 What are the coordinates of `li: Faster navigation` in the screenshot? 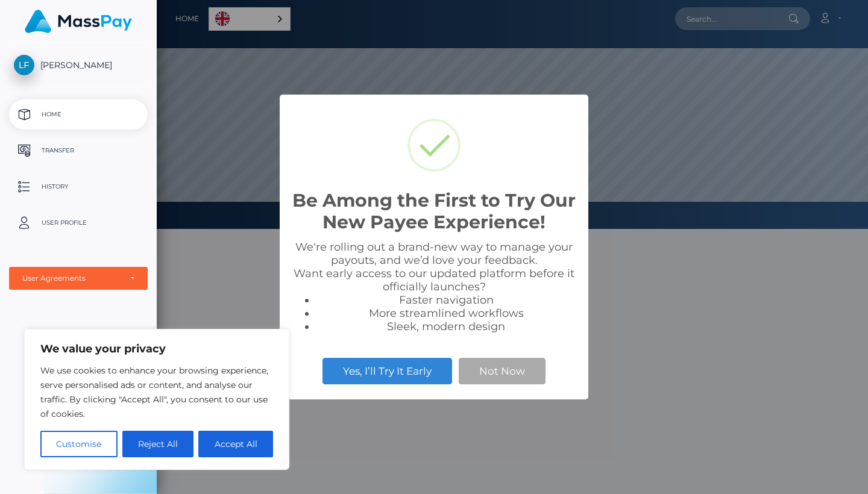 It's located at (446, 300).